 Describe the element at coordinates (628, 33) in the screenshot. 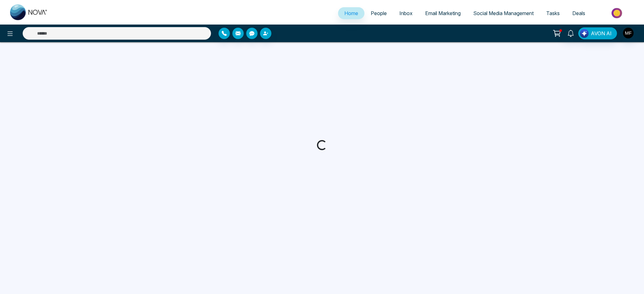

I see `img: User Avatar` at that location.